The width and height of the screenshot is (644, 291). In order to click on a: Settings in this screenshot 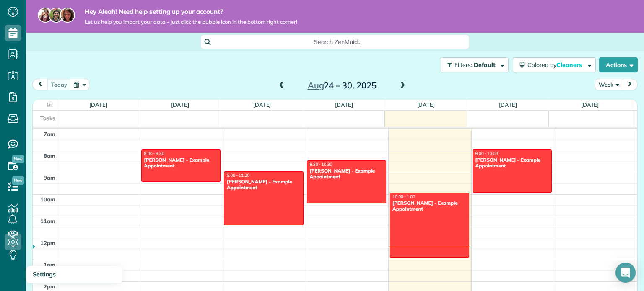, I will do `click(74, 275)`.